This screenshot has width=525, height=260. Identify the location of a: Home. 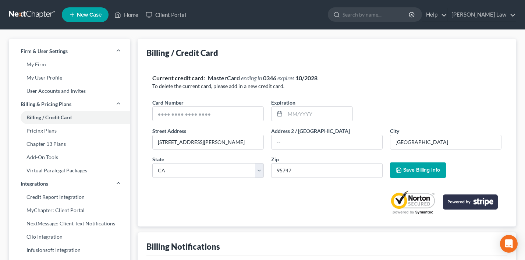
(126, 15).